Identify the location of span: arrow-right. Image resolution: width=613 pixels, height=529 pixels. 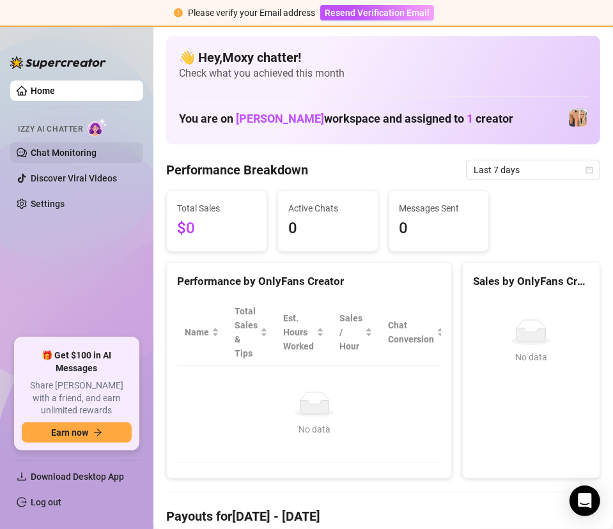
(98, 433).